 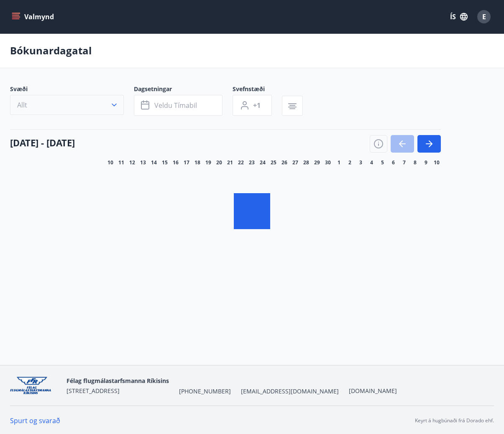 What do you see at coordinates (404, 163) in the screenshot?
I see `span: 7` at bounding box center [404, 163].